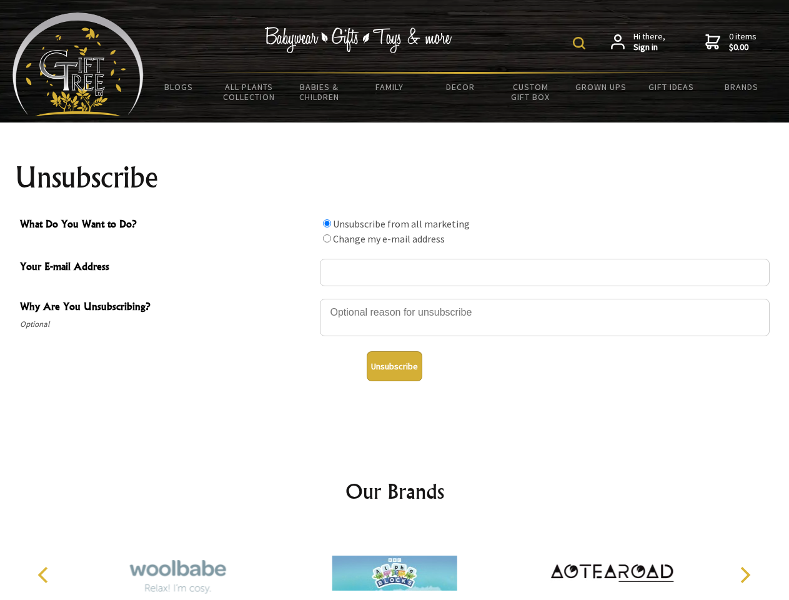 The image size is (789, 600). What do you see at coordinates (545, 318) in the screenshot?
I see `textarea: Why Are You Unsubscribing?` at bounding box center [545, 318].